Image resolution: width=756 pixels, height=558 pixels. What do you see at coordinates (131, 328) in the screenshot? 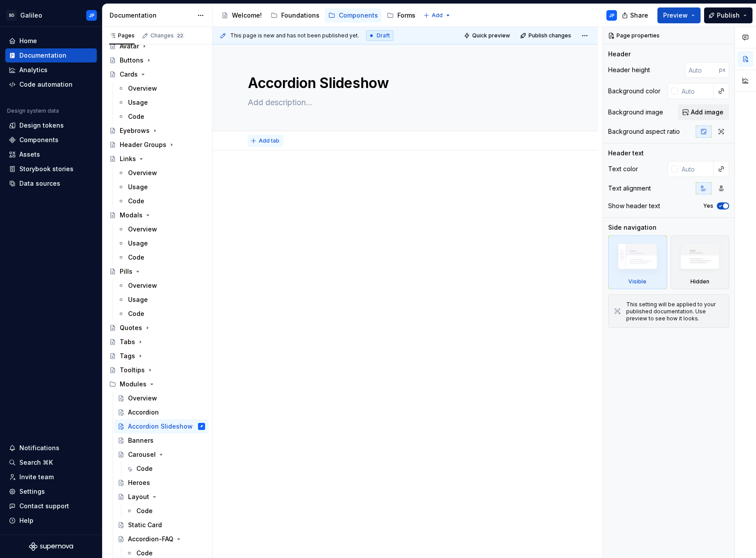
I see `div: Quotes` at bounding box center [131, 328].